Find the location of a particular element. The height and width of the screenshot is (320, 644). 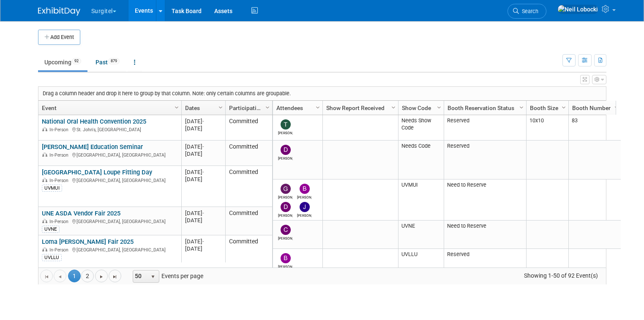

a: Go to the last page is located at coordinates (115, 276).